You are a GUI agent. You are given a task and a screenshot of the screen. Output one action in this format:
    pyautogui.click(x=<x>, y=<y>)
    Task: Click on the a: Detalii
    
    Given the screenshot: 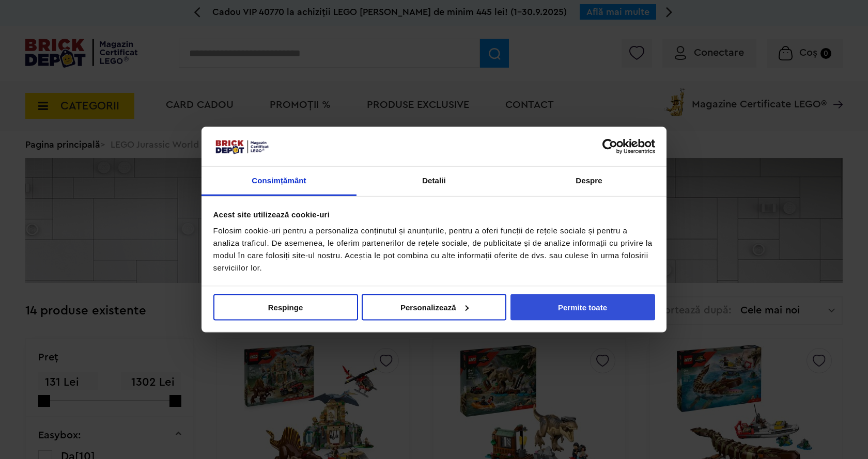 What is the action you would take?
    pyautogui.click(x=434, y=181)
    